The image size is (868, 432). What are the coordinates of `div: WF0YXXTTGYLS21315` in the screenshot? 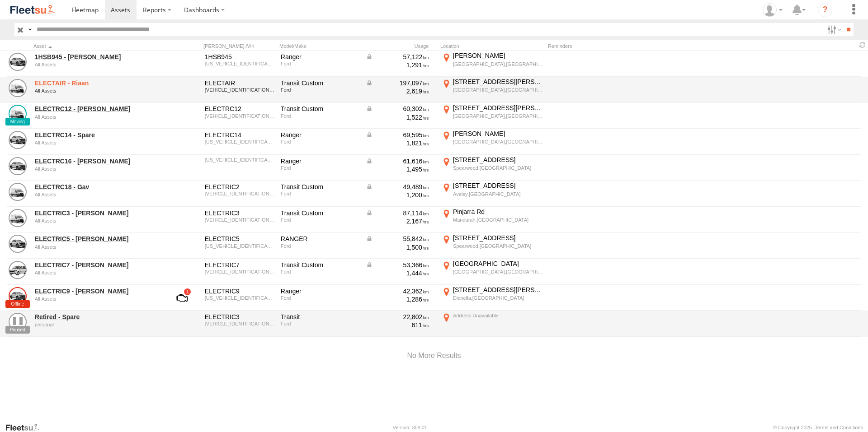 It's located at (240, 116).